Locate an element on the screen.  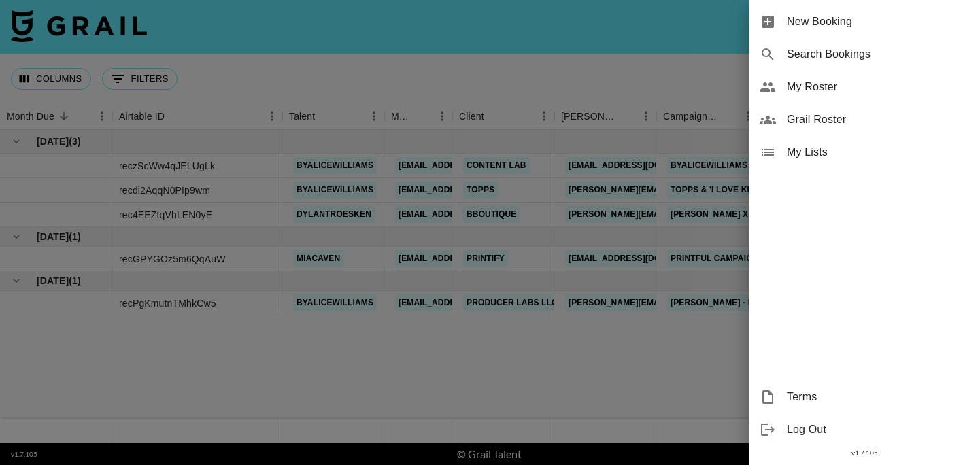
span: Terms is located at coordinates (878, 397).